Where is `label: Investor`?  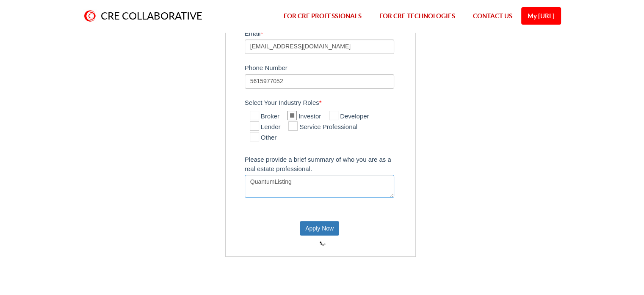 label: Investor is located at coordinates (304, 117).